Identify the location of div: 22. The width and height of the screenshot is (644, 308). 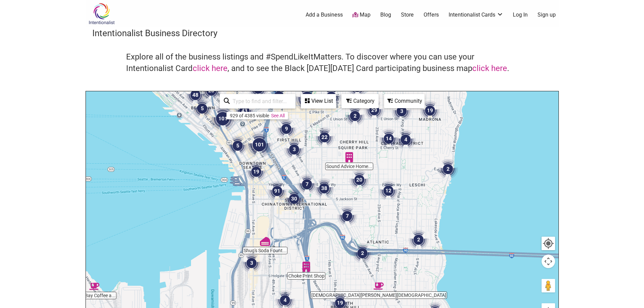
(325, 137).